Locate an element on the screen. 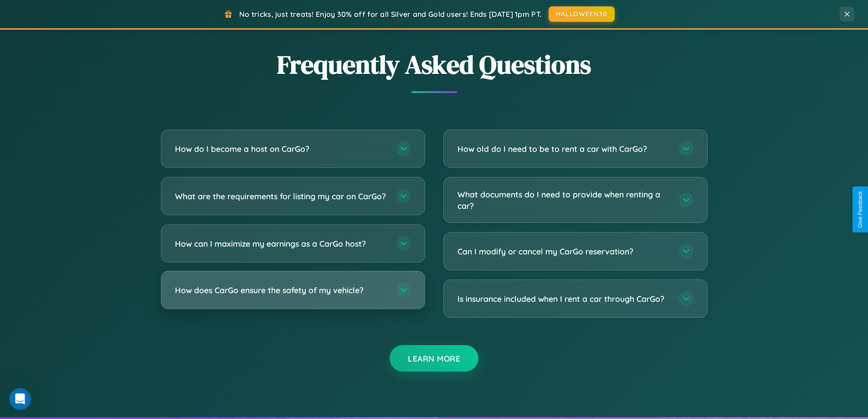  h3: Is insurance included when I rent a car through CarGo? is located at coordinates (563, 299).